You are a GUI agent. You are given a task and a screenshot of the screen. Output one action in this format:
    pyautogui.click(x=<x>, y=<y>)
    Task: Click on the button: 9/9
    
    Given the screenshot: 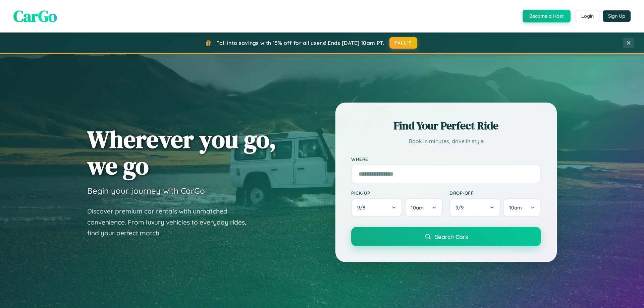 What is the action you would take?
    pyautogui.click(x=475, y=208)
    